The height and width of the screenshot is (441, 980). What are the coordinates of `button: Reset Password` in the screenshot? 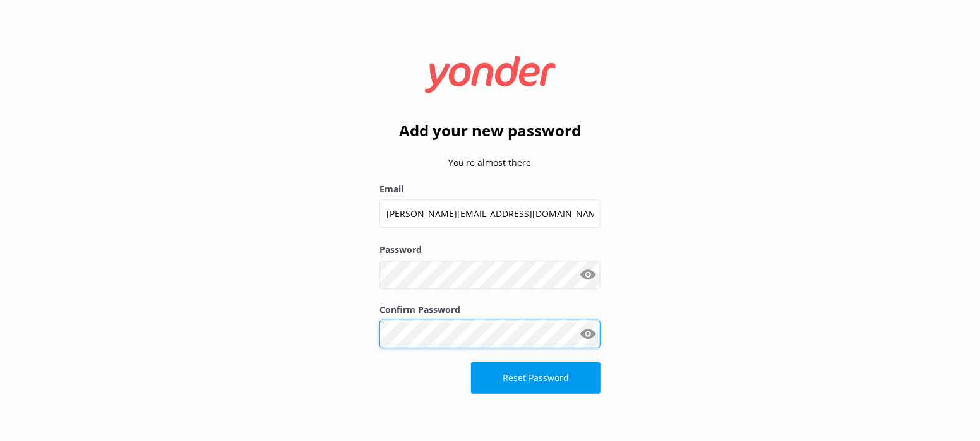 It's located at (536, 378).